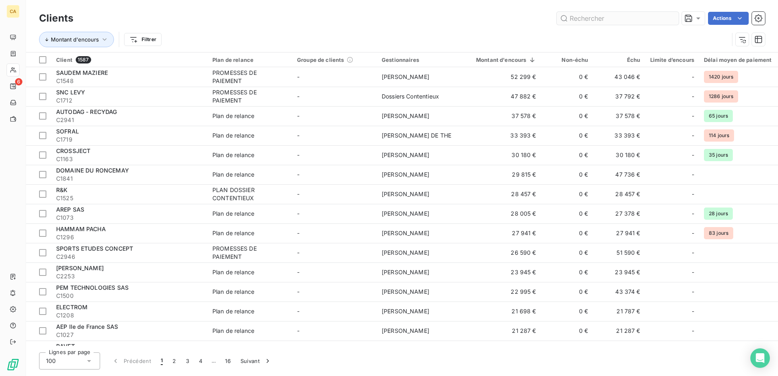 Image resolution: width=778 pixels, height=376 pixels. What do you see at coordinates (501, 233) in the screenshot?
I see `td: 27 941 €` at bounding box center [501, 233].